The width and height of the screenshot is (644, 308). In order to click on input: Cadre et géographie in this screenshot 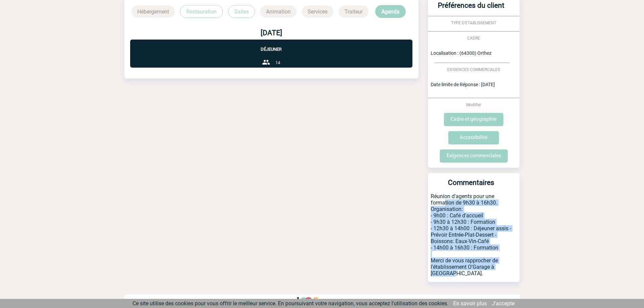, I will do `click(474, 119)`.